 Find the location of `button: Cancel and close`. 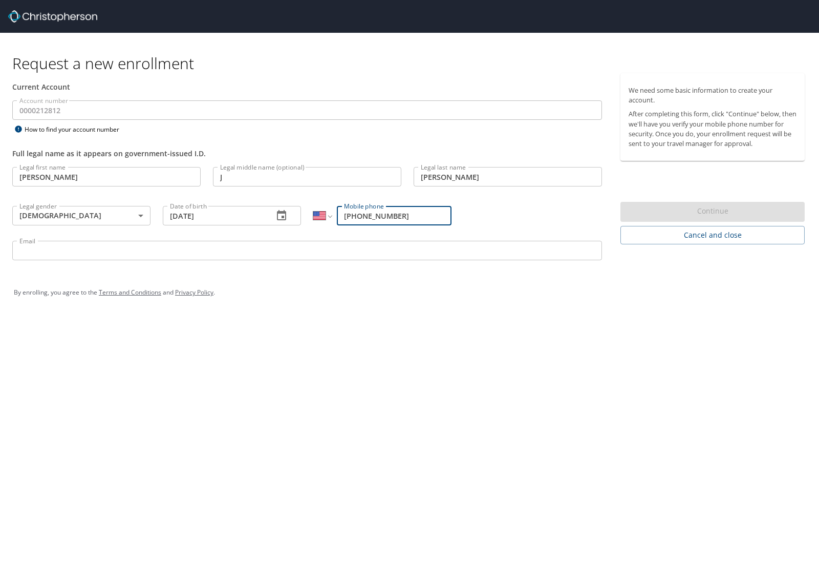

button: Cancel and close is located at coordinates (713, 235).